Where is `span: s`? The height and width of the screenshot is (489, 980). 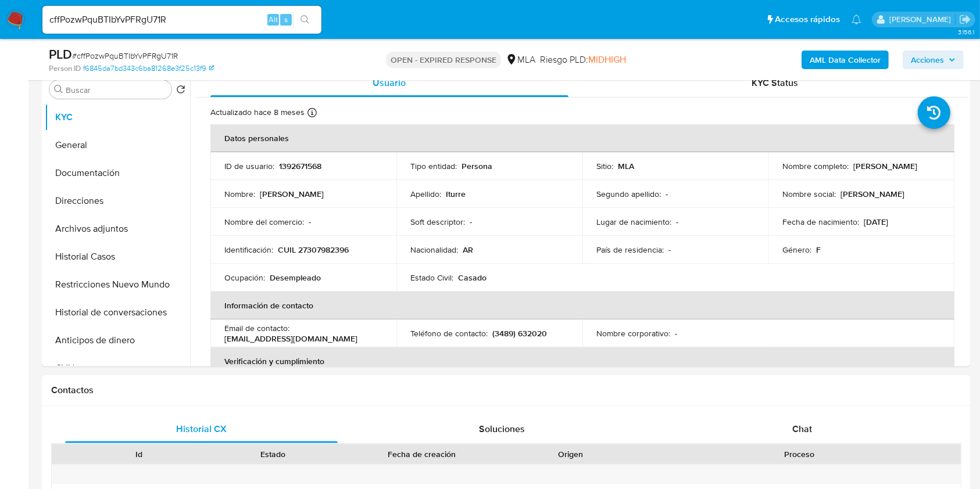 span: s is located at coordinates (286, 19).